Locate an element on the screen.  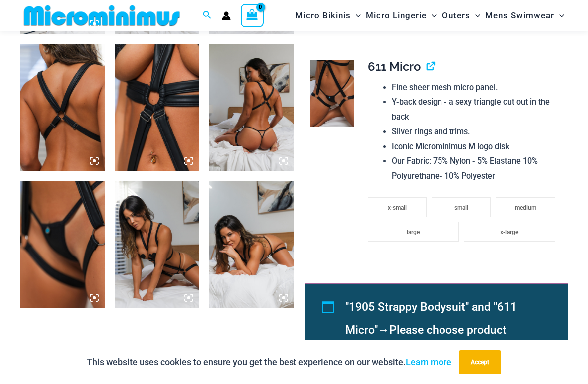
span: Mens Swimwear is located at coordinates (520, 15).